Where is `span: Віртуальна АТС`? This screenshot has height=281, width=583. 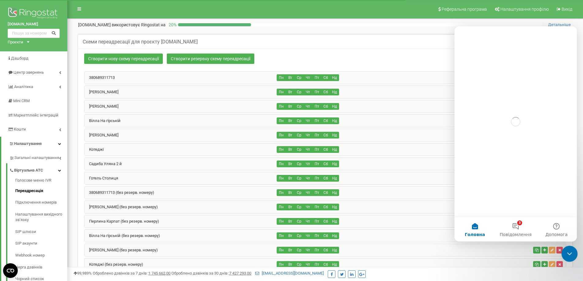
span: Віртуальна АТС is located at coordinates (28, 171).